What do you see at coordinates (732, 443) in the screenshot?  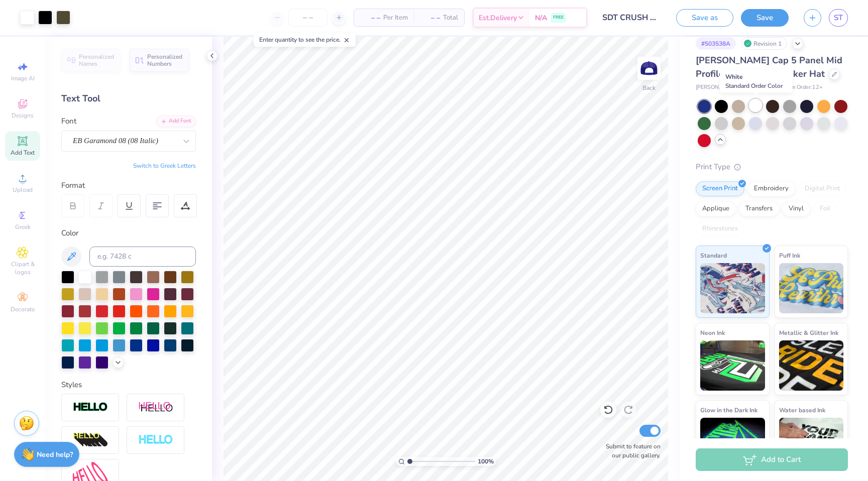 I see `img: Glow in the Dark Ink` at bounding box center [732, 443].